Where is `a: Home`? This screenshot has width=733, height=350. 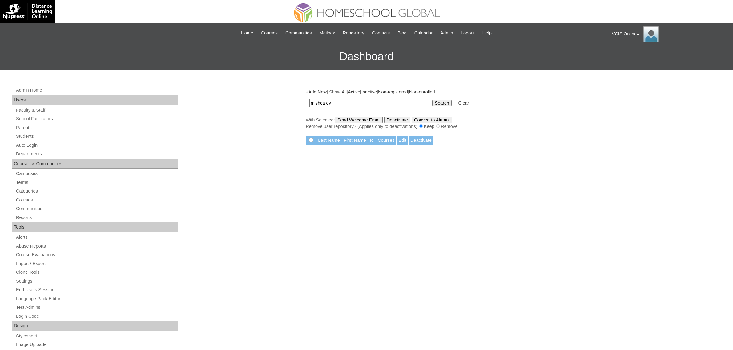 a: Home is located at coordinates (247, 33).